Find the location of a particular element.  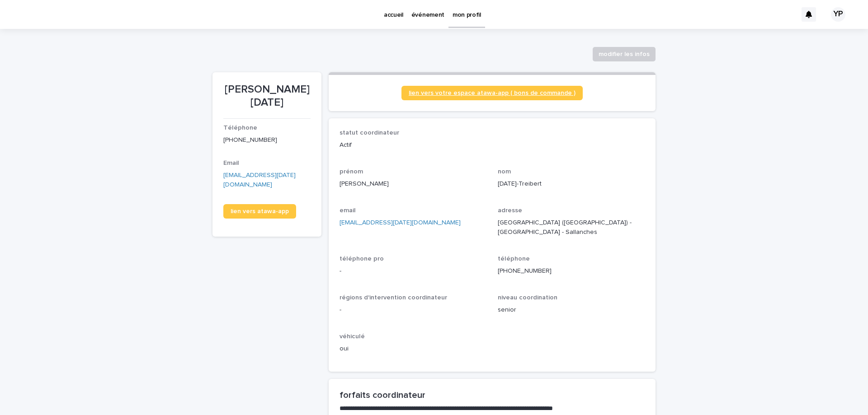

span: adresse is located at coordinates (510, 210).